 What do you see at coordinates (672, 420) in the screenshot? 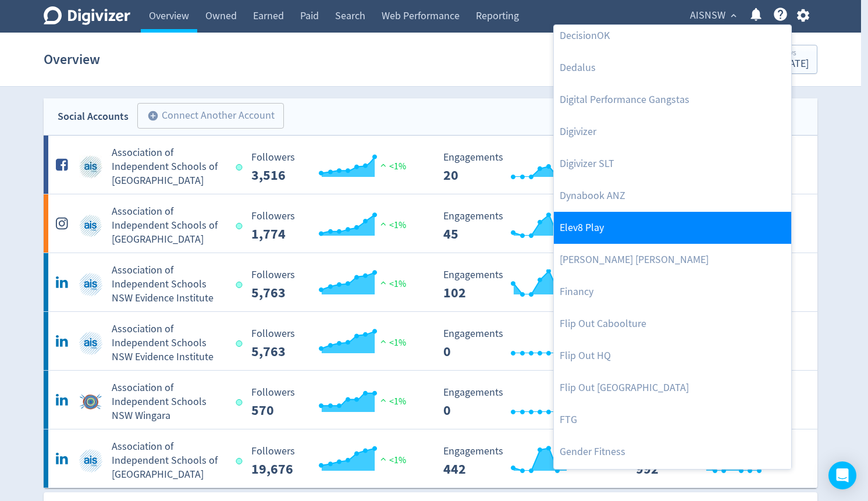
I see `a: FTG` at bounding box center [672, 420].